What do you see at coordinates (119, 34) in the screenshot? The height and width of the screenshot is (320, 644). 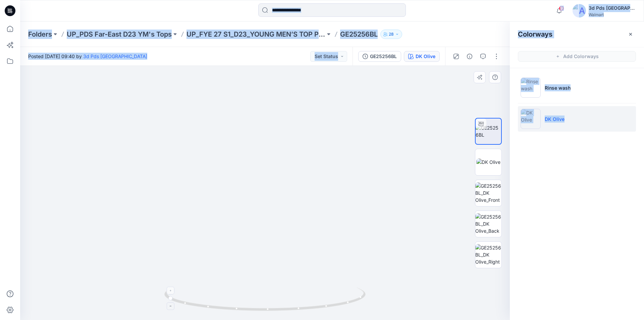 I see `p: UP_PDS Far-East D23 YM's Tops` at bounding box center [119, 34].